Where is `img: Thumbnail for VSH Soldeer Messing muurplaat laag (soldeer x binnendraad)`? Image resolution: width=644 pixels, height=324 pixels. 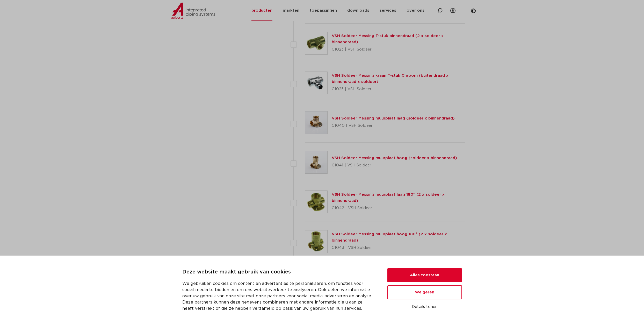 img: Thumbnail for VSH Soldeer Messing muurplaat laag (soldeer x binnendraad) is located at coordinates (316, 123).